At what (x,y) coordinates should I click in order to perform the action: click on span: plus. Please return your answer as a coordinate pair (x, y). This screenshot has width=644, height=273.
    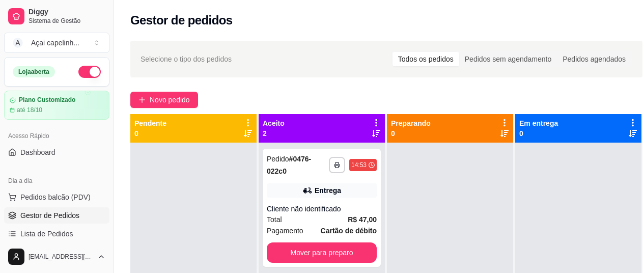
    Looking at the image, I should click on (142, 100).